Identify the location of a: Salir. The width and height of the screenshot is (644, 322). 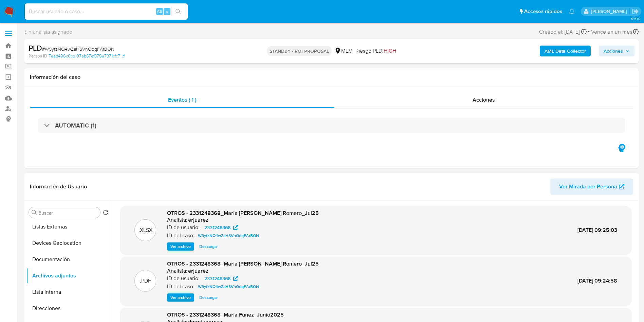
(635, 11).